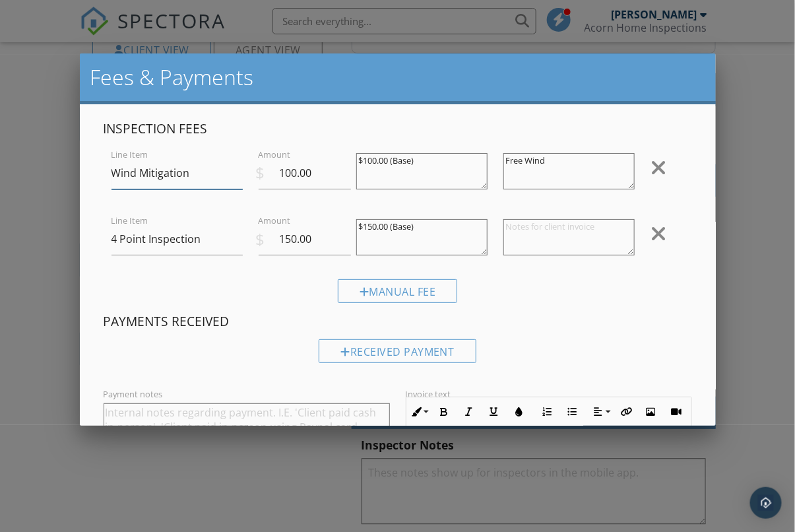  What do you see at coordinates (428, 394) in the screenshot?
I see `label: Invoice text` at bounding box center [428, 394].